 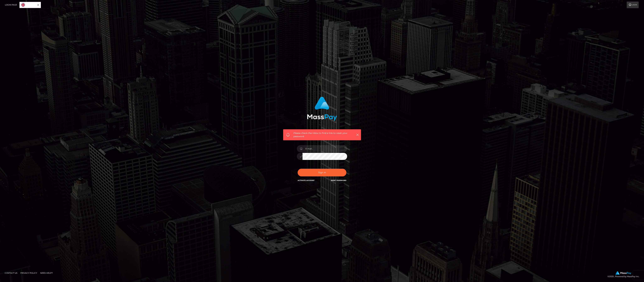 What do you see at coordinates (322, 109) in the screenshot?
I see `img: MassPay Login` at bounding box center [322, 109].